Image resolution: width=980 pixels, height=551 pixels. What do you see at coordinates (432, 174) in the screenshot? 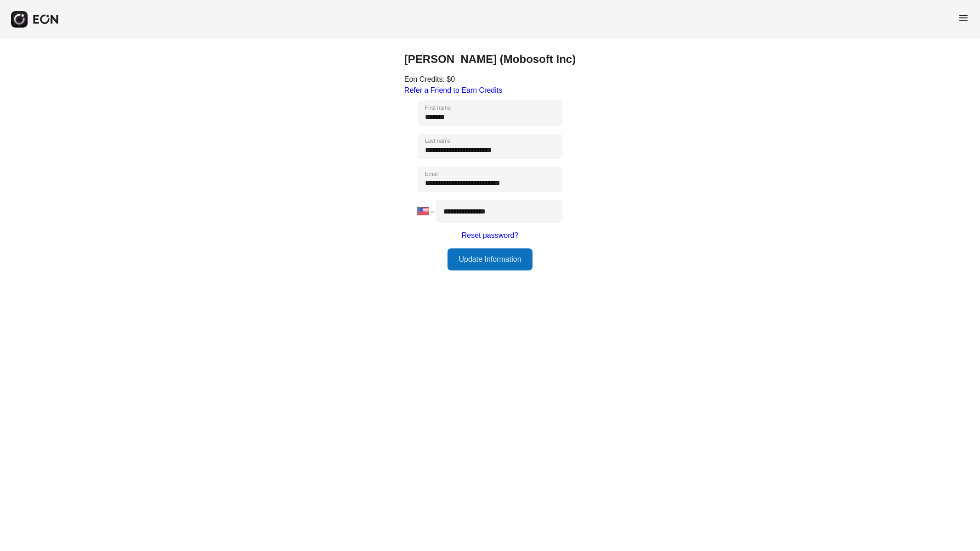
I see `label: Email` at bounding box center [432, 174].